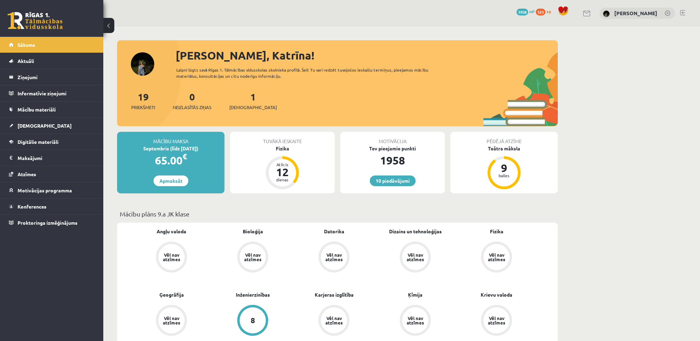  I want to click on a: 0Neizlasītās ziņas, so click(192, 101).